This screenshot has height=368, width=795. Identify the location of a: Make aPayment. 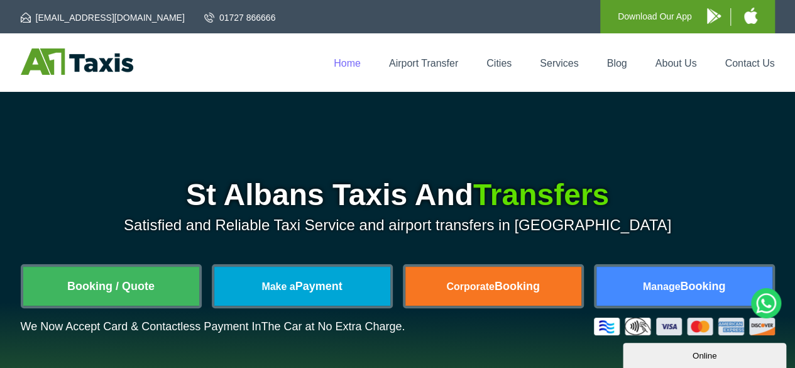
(302, 286).